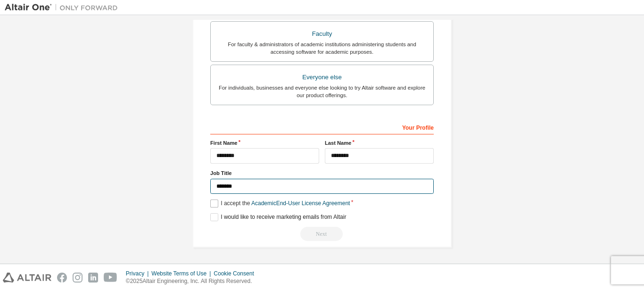 The image size is (644, 291). Describe the element at coordinates (322, 77) in the screenshot. I see `div: Everyone else` at that location.